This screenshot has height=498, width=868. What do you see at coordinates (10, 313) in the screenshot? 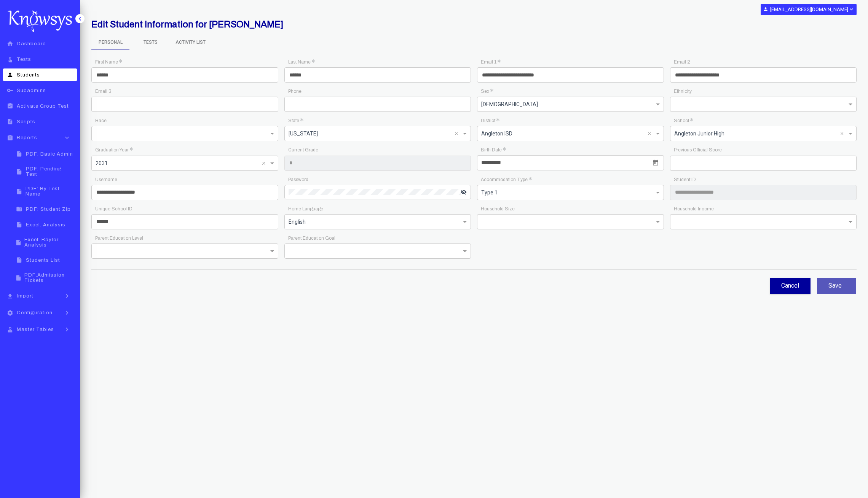
I see `i: settings` at bounding box center [10, 313].